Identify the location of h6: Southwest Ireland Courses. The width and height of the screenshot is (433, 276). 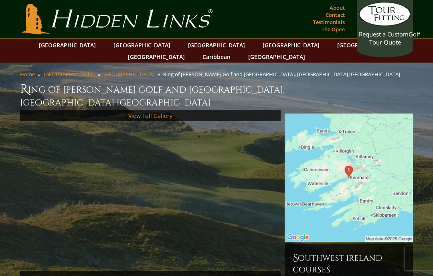
(349, 263).